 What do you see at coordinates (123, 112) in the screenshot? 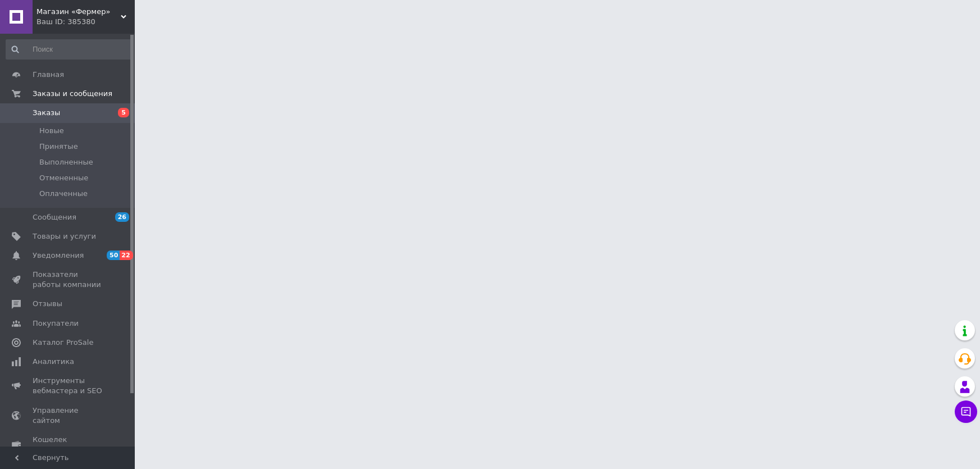
I see `span: 5` at bounding box center [123, 112].